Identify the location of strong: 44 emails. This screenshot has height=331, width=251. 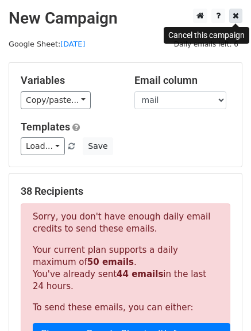
(140, 274).